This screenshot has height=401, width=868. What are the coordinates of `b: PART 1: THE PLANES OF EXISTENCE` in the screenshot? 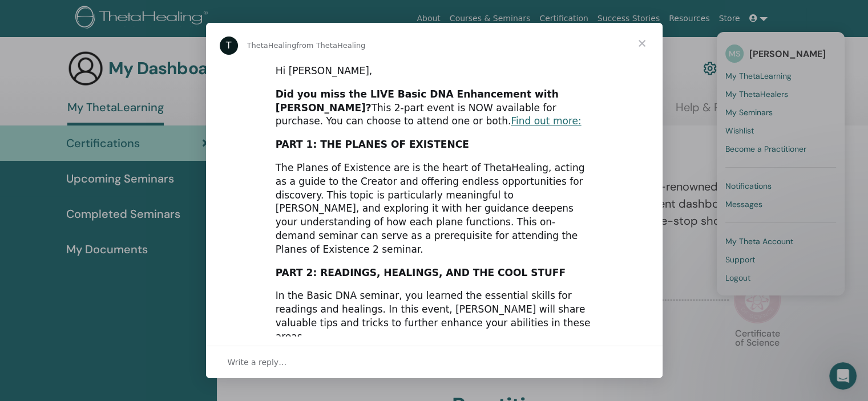 It's located at (372, 144).